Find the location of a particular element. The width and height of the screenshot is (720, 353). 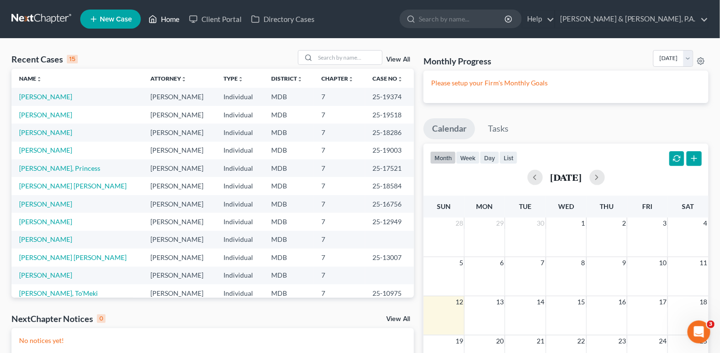

span: 23 is located at coordinates (622, 341).